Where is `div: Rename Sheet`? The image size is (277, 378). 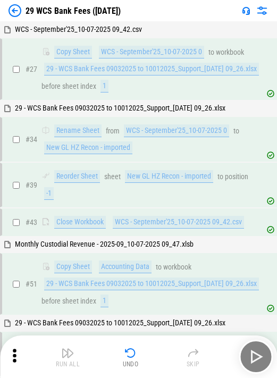 div: Rename Sheet is located at coordinates (78, 131).